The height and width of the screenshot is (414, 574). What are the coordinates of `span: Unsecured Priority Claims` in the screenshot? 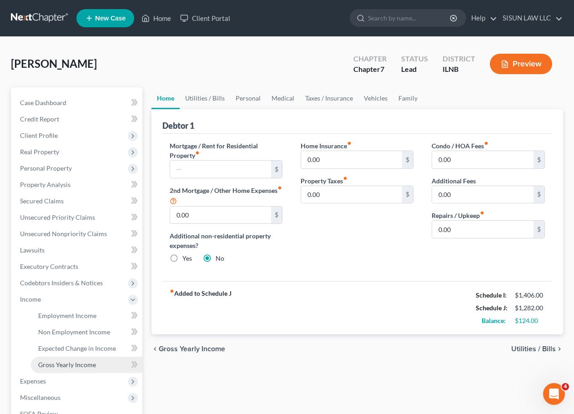 It's located at (57, 217).